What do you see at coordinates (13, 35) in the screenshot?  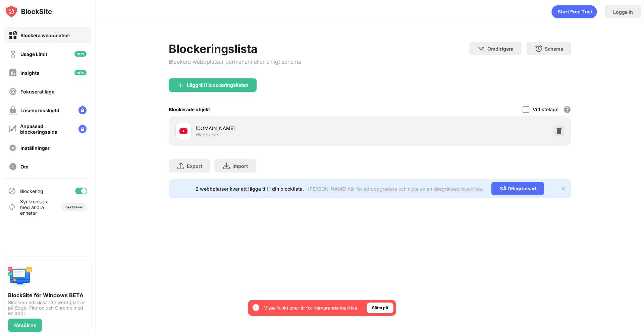 I see `img: block-on.svg` at bounding box center [13, 35].